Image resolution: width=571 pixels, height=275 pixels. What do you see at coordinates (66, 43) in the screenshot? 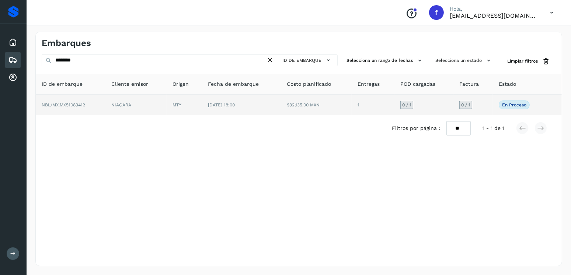
I see `h4: Embarques` at bounding box center [66, 43].